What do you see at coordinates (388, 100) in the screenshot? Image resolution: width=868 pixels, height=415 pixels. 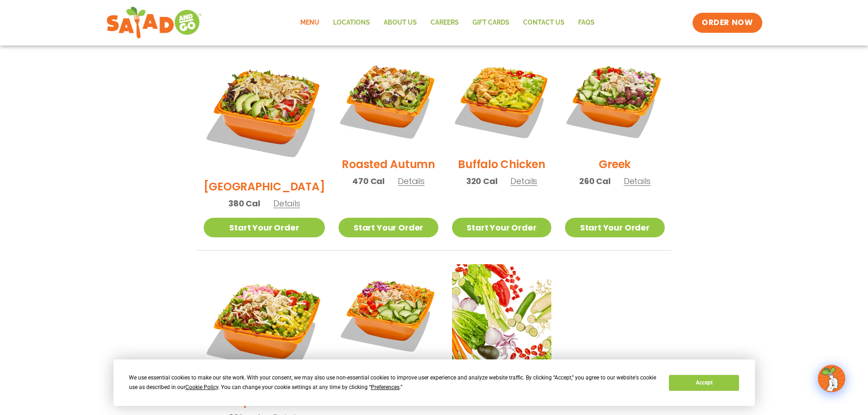 I see `img: Product photo for Roasted Autumn Salad` at bounding box center [388, 100].